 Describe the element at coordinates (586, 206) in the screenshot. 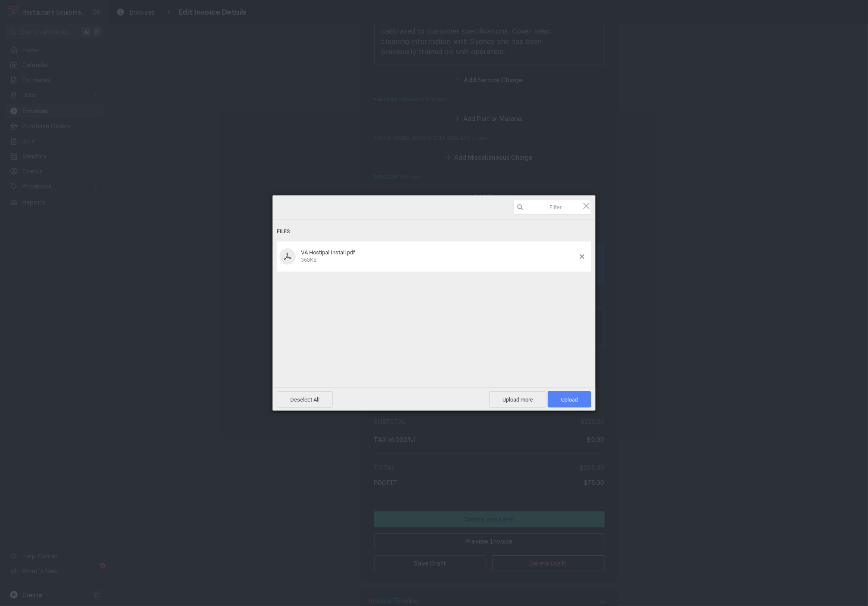

I see `span: Click here or hit ESC to close picker` at that location.